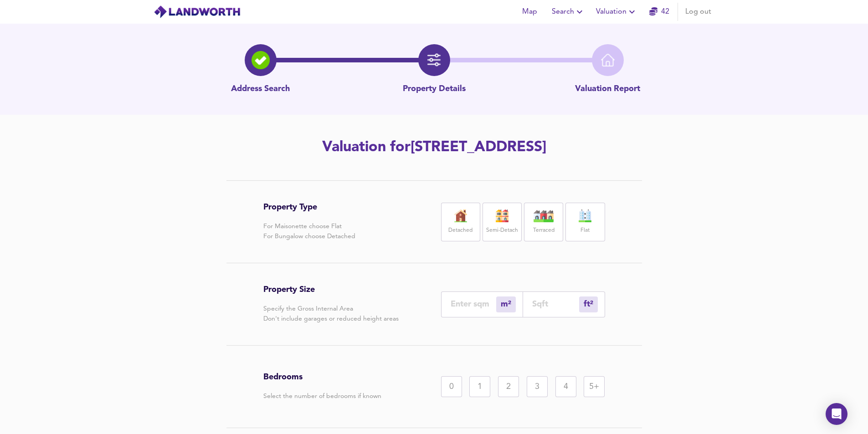  Describe the element at coordinates (434, 60) in the screenshot. I see `img: filter-icon` at that location.